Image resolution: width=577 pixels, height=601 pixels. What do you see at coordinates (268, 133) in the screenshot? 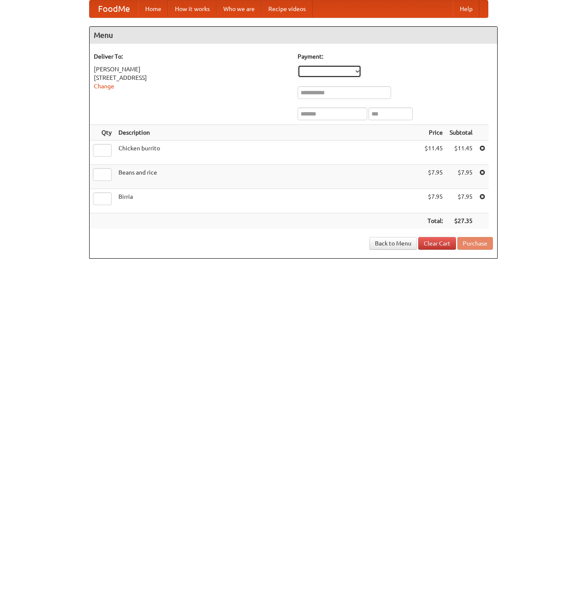
I see `th: Description` at bounding box center [268, 133].